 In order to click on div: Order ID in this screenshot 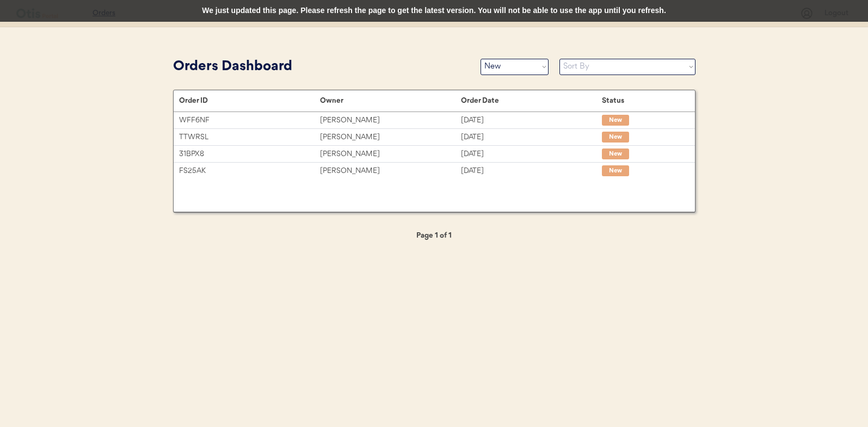, I will do `click(249, 100)`.